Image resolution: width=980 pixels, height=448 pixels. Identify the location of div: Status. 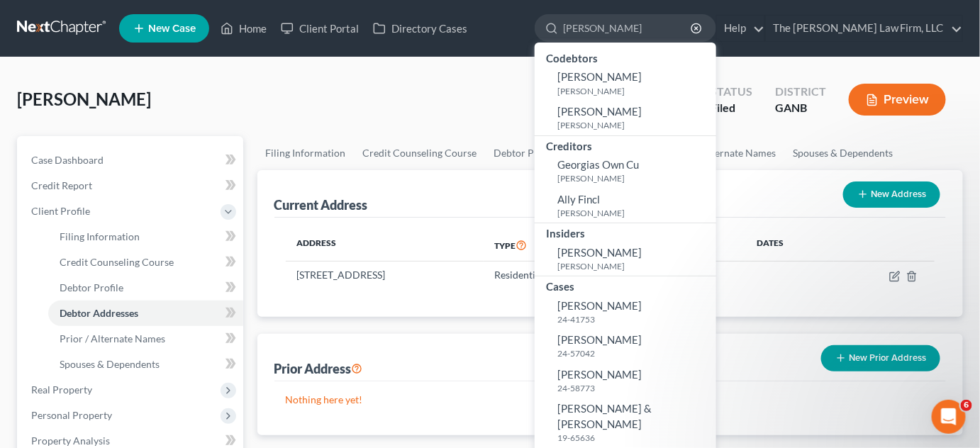
(731, 92).